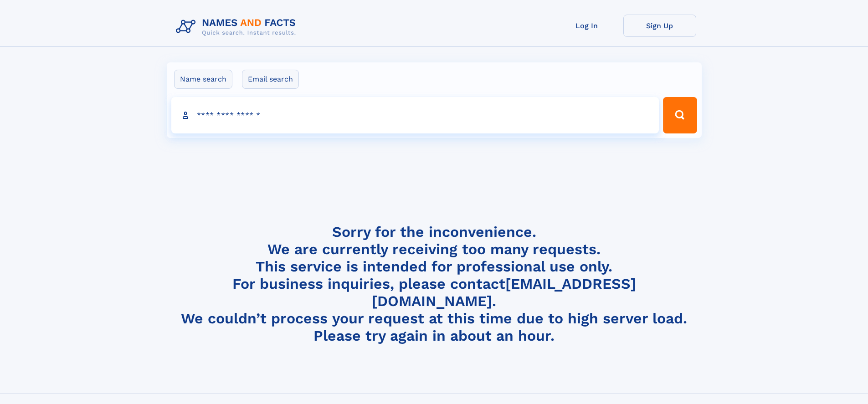  Describe the element at coordinates (238, 27) in the screenshot. I see `img: Logo Names and Facts` at that location.